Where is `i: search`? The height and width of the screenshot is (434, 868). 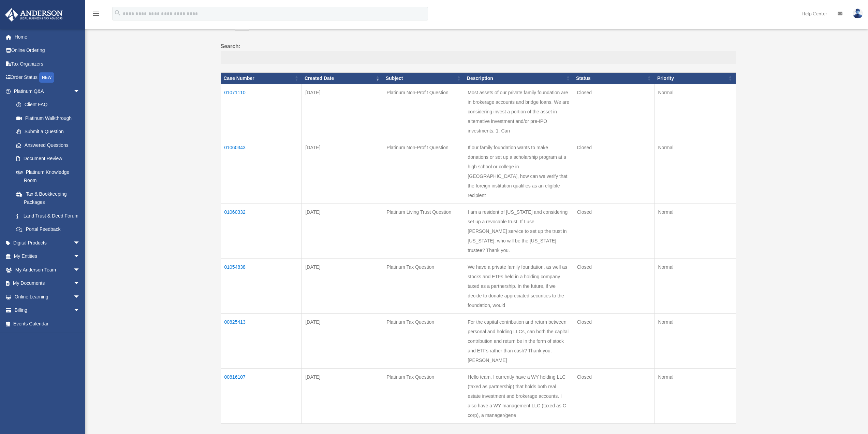
i: search is located at coordinates (118, 13).